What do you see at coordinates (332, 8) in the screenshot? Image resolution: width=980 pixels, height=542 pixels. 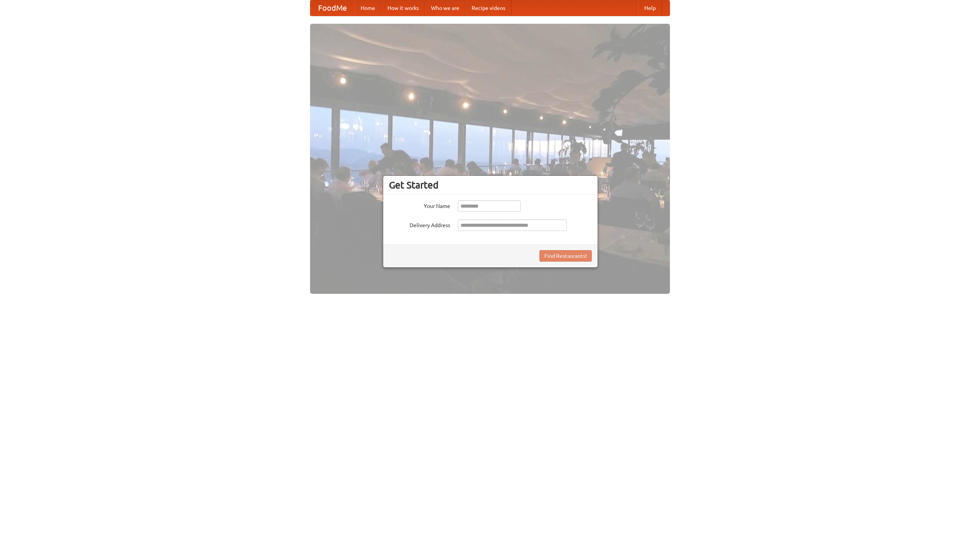 I see `a: FoodMe` at bounding box center [332, 8].